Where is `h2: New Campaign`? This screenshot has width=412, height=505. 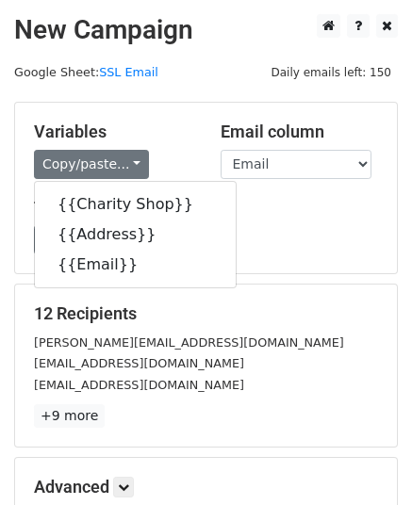
h2: New Campaign is located at coordinates (205, 30).